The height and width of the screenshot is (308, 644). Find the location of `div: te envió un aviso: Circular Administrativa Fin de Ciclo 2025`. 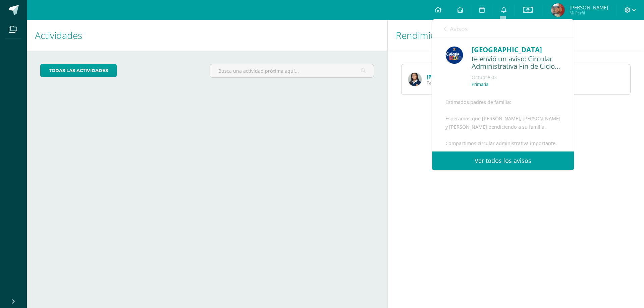

div: te envió un aviso: Circular Administrativa Fin de Ciclo 2025 is located at coordinates (516, 63).